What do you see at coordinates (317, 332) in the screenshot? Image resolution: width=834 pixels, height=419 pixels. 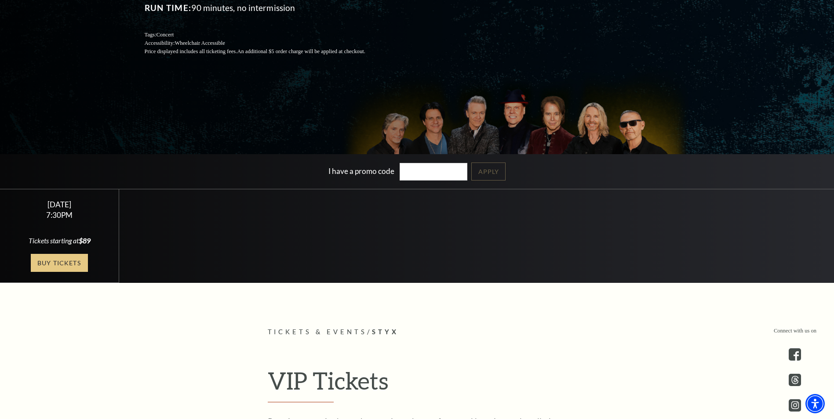 I see `span: Tickets & Events` at bounding box center [317, 332].